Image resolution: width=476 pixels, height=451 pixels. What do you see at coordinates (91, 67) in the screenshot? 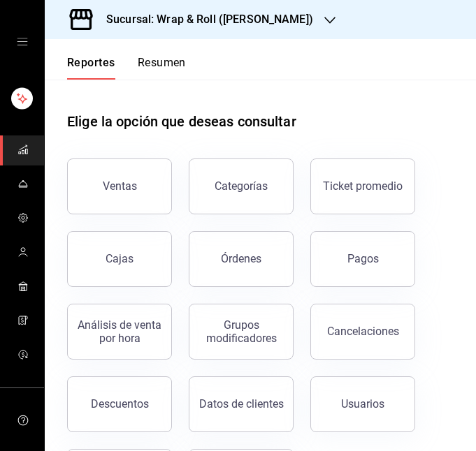
I see `button: Reportes` at bounding box center [91, 67].